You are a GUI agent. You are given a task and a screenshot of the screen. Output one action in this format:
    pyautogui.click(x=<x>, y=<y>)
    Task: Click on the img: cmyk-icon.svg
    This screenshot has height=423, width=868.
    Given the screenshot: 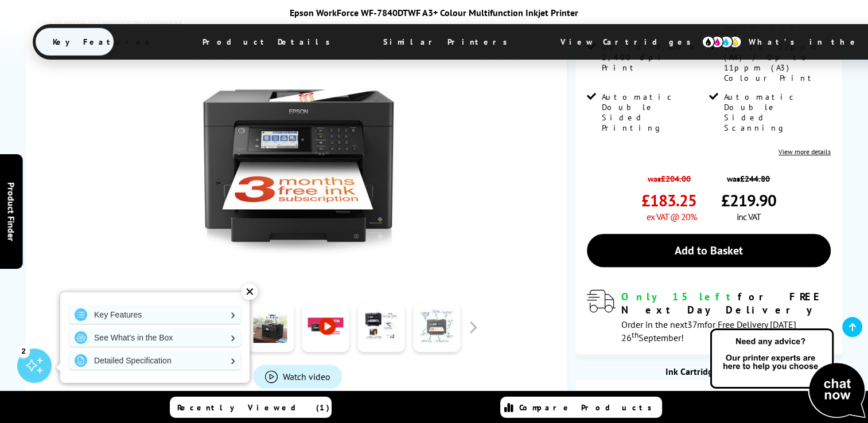 What is the action you would take?
    pyautogui.click(x=722, y=42)
    